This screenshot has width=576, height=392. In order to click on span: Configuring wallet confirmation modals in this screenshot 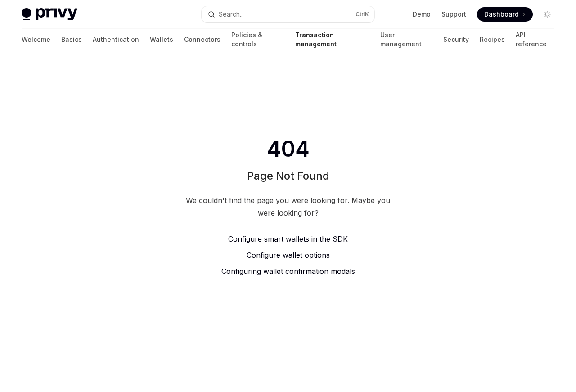, I will do `click(288, 271)`.